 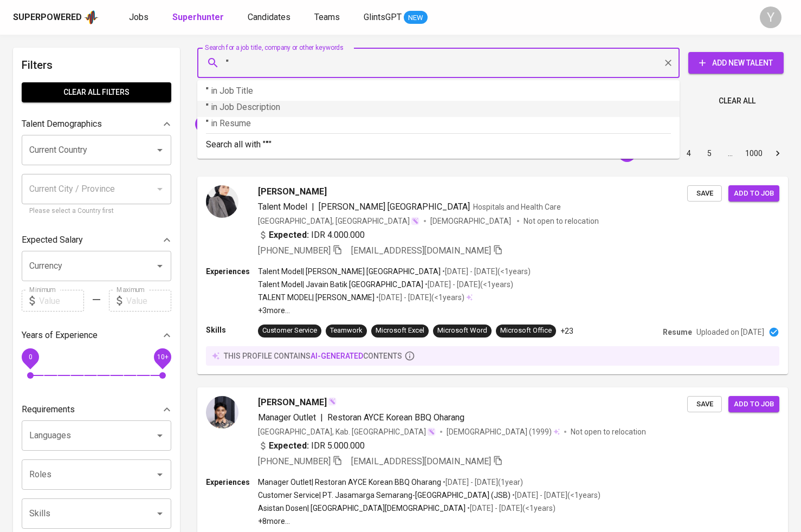 What do you see at coordinates (232, 90) in the screenshot?
I see `span: in Job Title` at bounding box center [232, 90].